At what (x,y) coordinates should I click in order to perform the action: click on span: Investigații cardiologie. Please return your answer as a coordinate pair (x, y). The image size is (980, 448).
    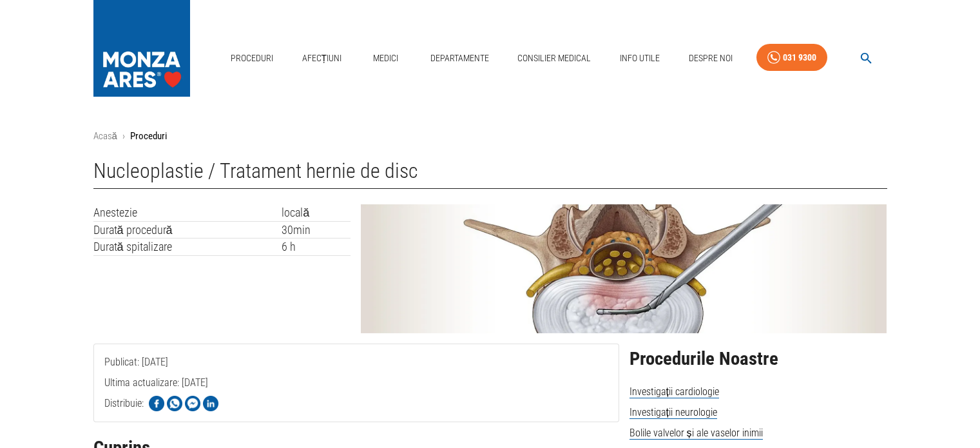
    Looking at the image, I should click on (674, 392).